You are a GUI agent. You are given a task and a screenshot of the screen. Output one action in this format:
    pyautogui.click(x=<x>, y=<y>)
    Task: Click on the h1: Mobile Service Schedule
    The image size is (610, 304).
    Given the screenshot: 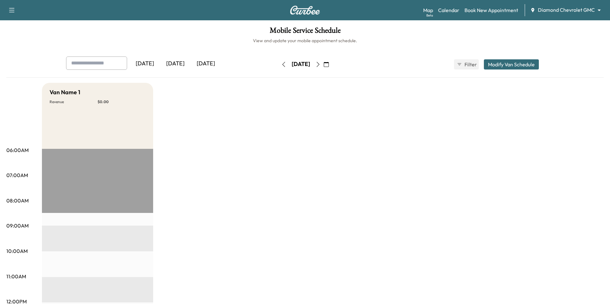 What is the action you would take?
    pyautogui.click(x=305, y=32)
    